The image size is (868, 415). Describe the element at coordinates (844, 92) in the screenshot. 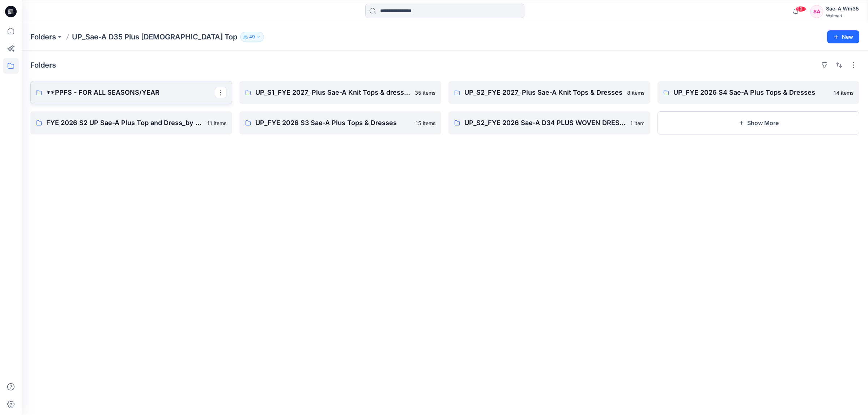

I see `p: 14 items` at that location.